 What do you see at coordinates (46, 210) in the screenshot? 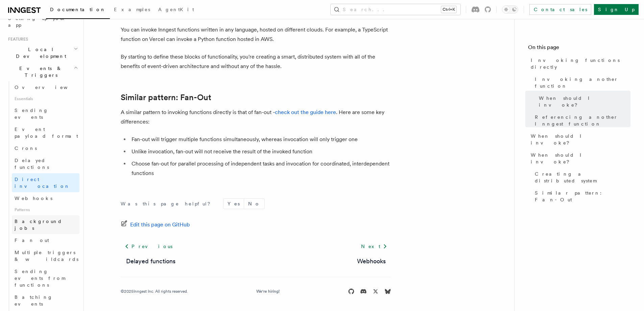
I see `span: Patterns` at bounding box center [46, 210].